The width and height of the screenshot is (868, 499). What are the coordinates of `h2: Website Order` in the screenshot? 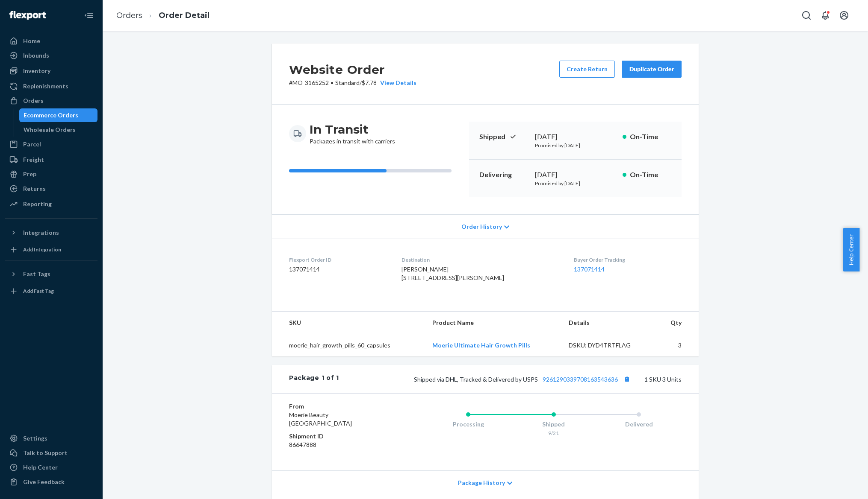 It's located at (353, 70).